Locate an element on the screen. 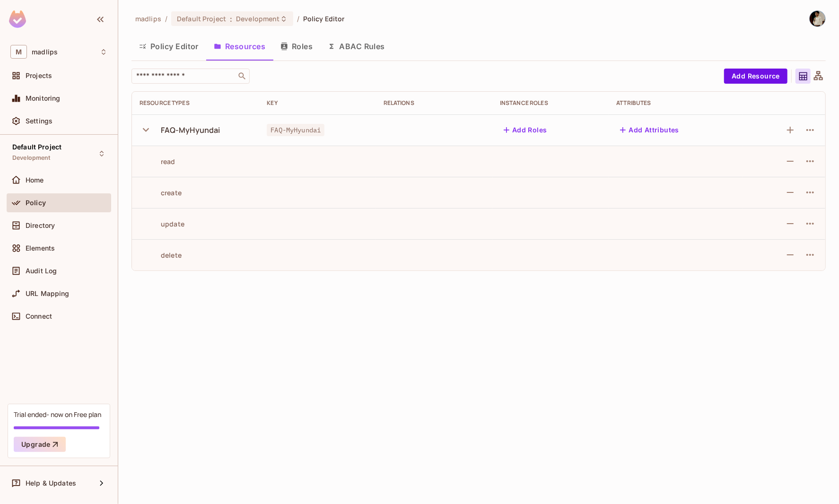 This screenshot has height=504, width=839. button: Add Roles is located at coordinates (526, 130).